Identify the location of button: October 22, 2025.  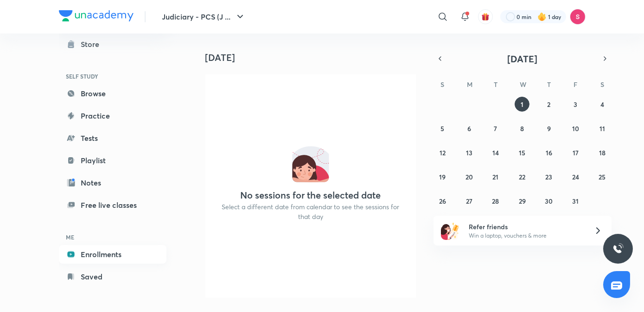
(522, 177).